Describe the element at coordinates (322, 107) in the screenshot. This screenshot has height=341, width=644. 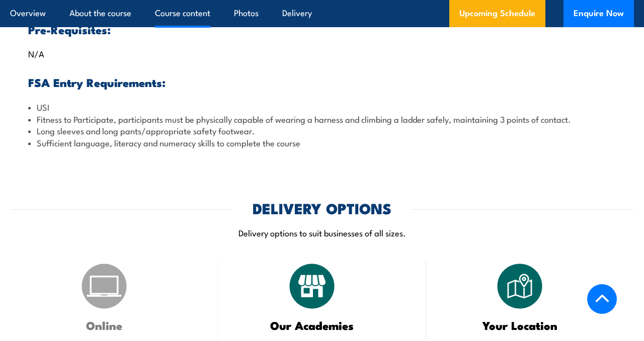
I see `li: USI` at that location.